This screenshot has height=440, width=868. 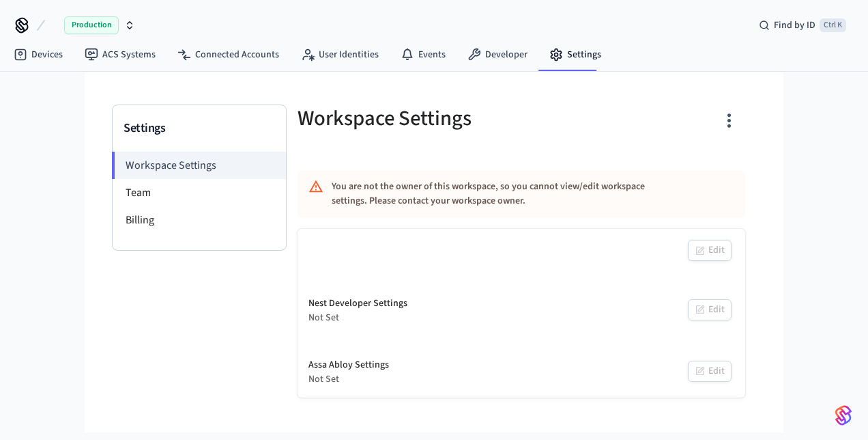 What do you see at coordinates (497, 55) in the screenshot?
I see `a: Developer` at bounding box center [497, 55].